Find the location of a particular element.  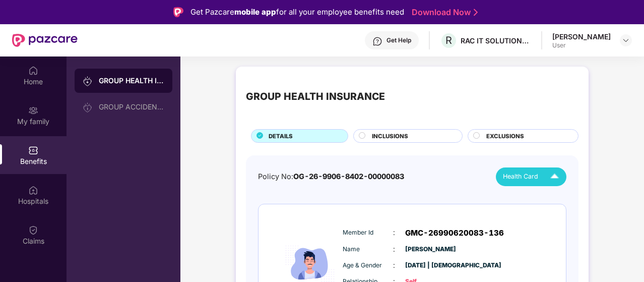

span: Name is located at coordinates (368, 249).